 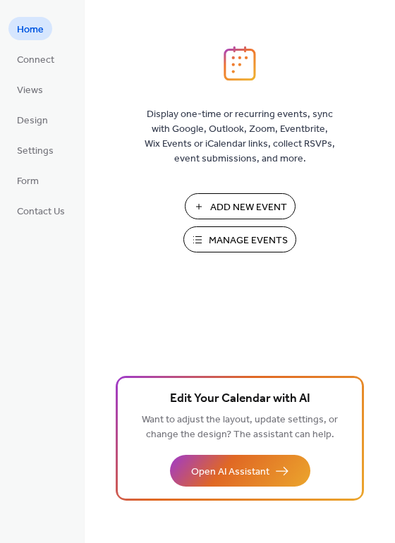 I want to click on span: Connect, so click(x=35, y=60).